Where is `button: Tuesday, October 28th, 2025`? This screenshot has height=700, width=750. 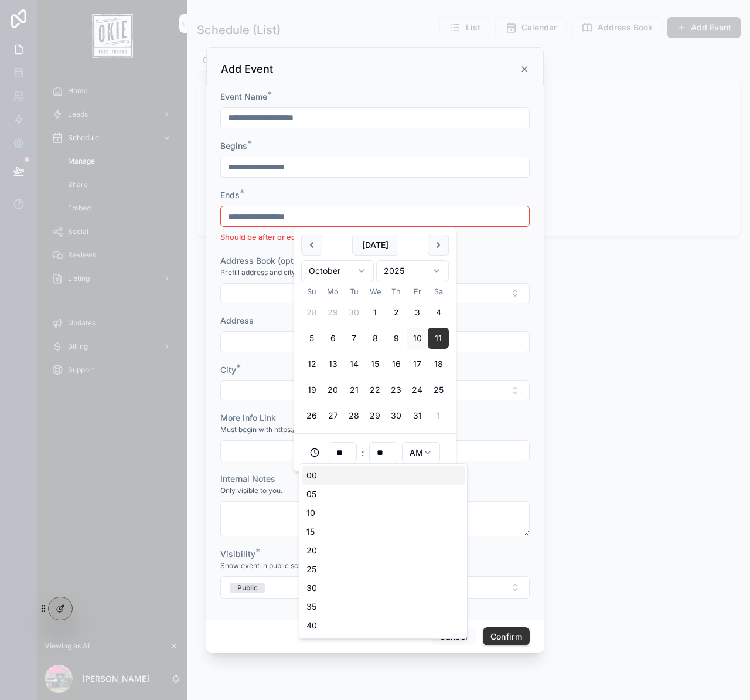 button: Tuesday, October 28th, 2025 is located at coordinates (354, 415).